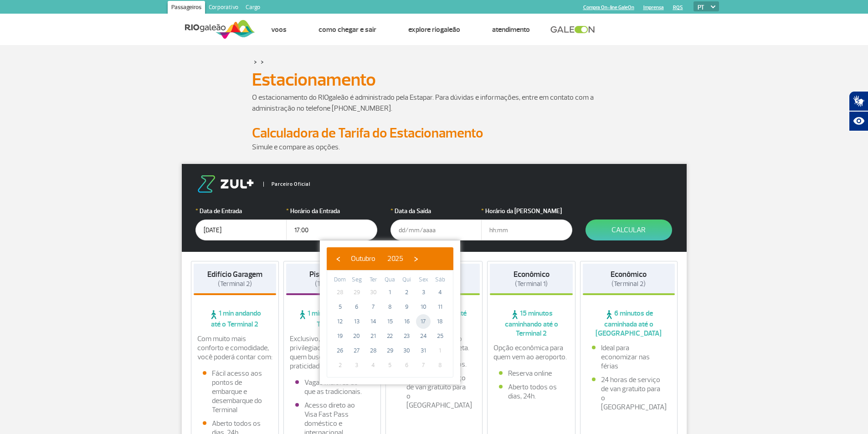  Describe the element at coordinates (340, 336) in the screenshot. I see `span: 19` at that location.